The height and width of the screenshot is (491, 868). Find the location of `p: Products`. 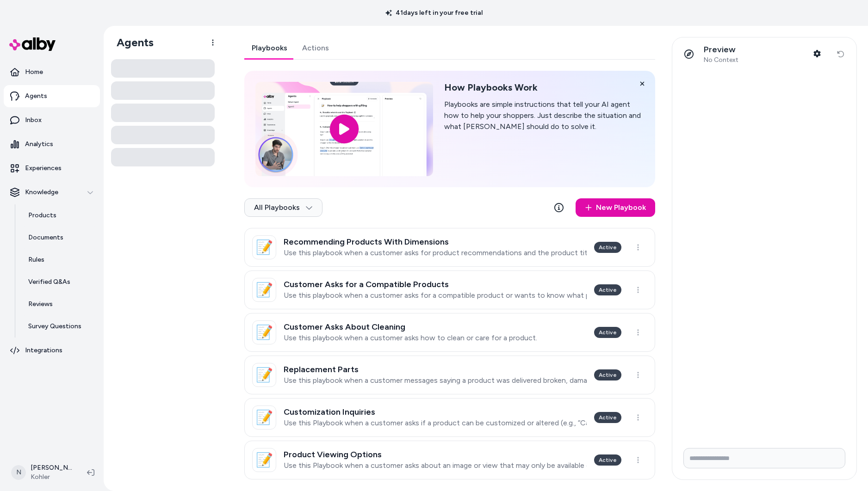

p: Products is located at coordinates (42, 215).